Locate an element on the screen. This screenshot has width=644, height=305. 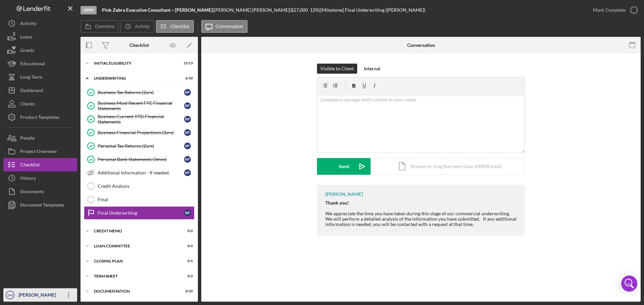
div: 6 / 10 is located at coordinates (187, 78).